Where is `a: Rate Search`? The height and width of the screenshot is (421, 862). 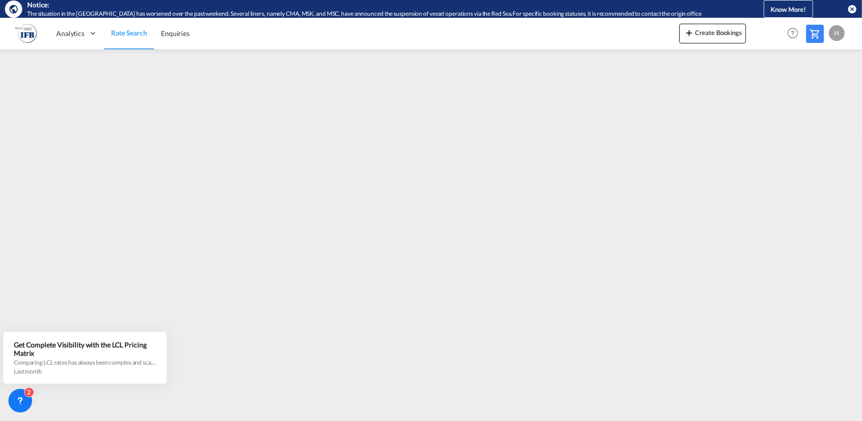
a: Rate Search is located at coordinates (129, 33).